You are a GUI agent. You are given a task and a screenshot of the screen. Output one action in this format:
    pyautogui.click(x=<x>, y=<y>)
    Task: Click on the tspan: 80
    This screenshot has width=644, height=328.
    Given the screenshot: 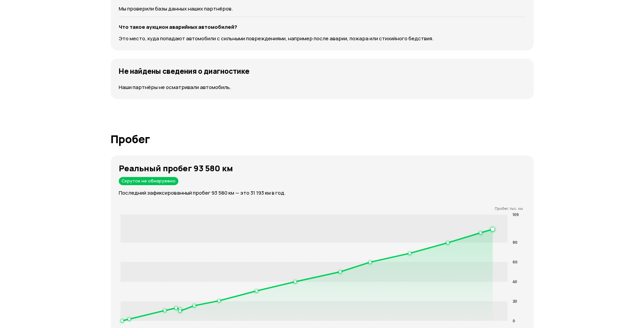 What is the action you would take?
    pyautogui.click(x=515, y=242)
    